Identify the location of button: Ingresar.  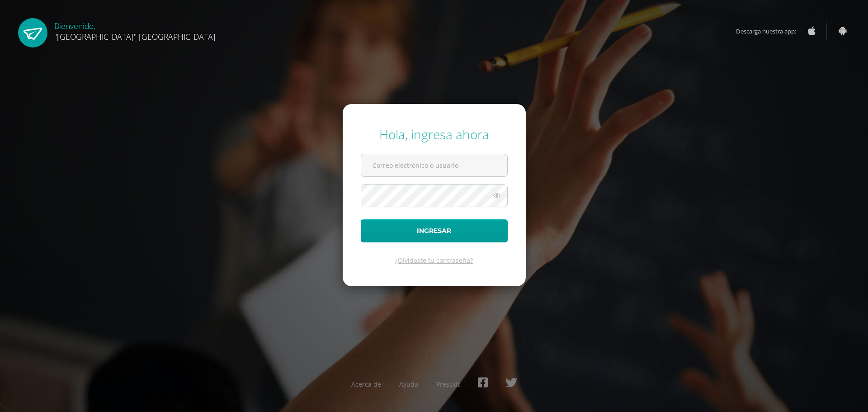
(434, 231).